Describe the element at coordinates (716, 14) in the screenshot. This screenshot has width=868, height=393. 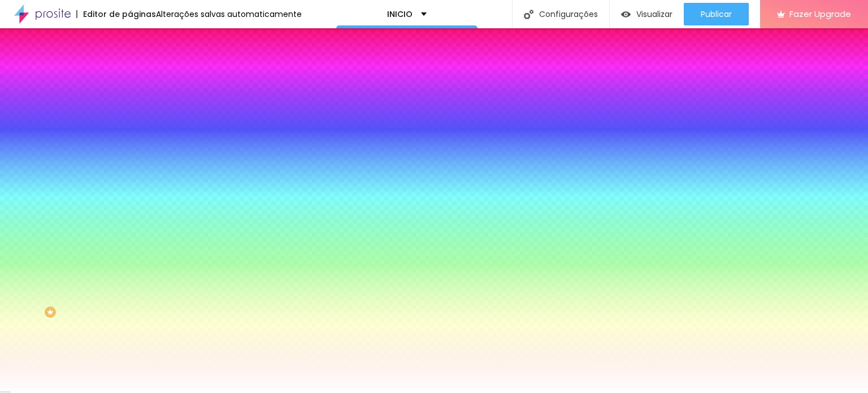
I see `button: Publicar` at that location.